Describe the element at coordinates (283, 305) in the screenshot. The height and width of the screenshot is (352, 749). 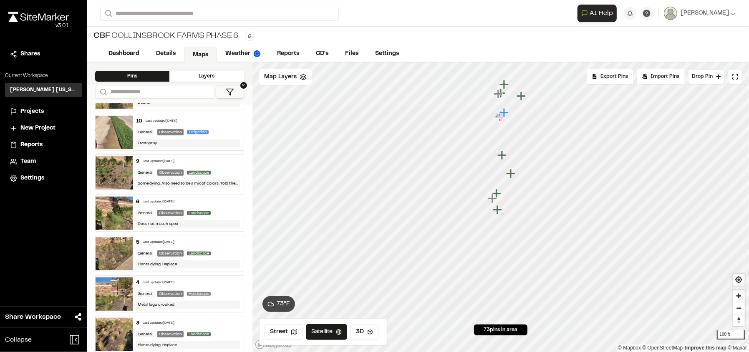
I see `span: 73 ° F` at that location.